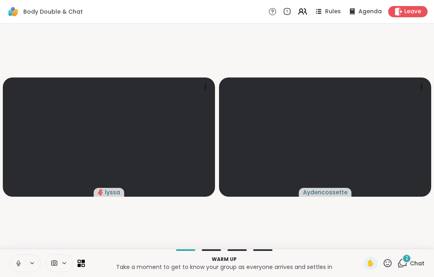 Image resolution: width=434 pixels, height=277 pixels. What do you see at coordinates (413, 12) in the screenshot?
I see `span: Leave` at bounding box center [413, 12].